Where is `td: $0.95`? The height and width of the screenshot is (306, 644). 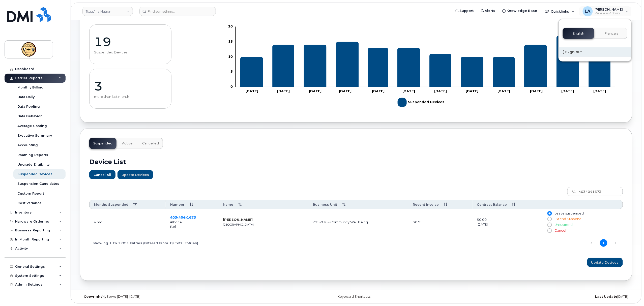
td: $0.95 is located at coordinates (441, 222).